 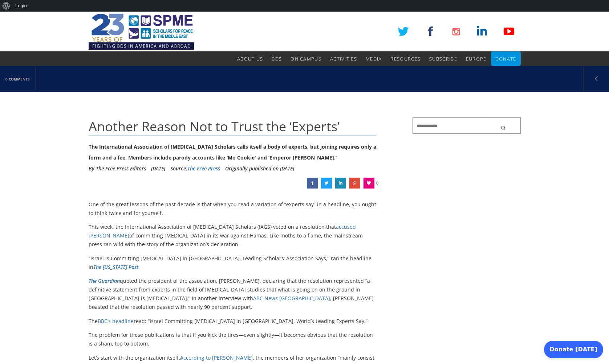 I want to click on span: Donate, so click(x=506, y=59).